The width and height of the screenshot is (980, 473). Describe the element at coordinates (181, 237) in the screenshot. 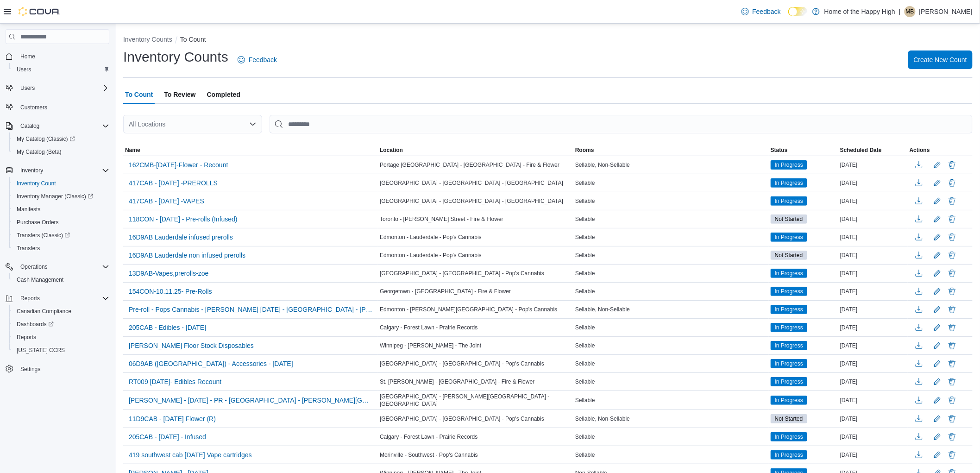

I see `button: 16D9AB Lauderdale infused prerolls` at that location.